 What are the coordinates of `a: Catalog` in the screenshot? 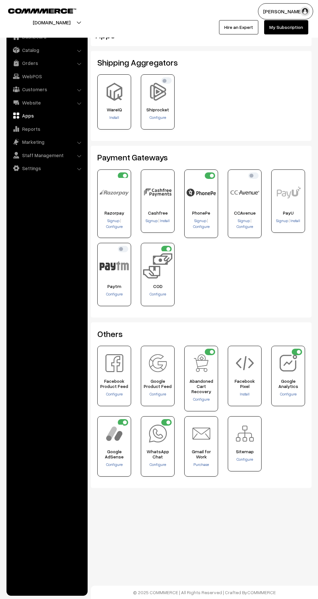 It's located at (47, 50).